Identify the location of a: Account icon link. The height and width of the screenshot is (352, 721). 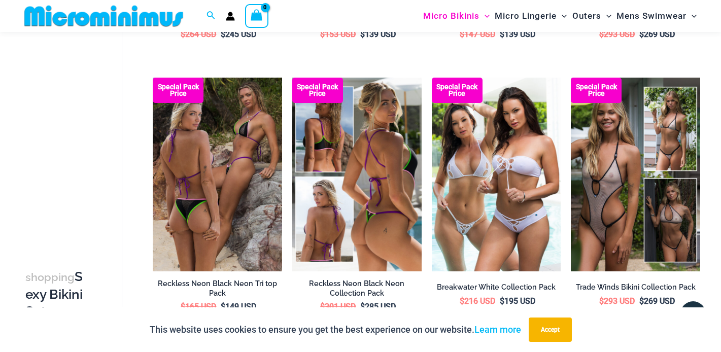
(230, 16).